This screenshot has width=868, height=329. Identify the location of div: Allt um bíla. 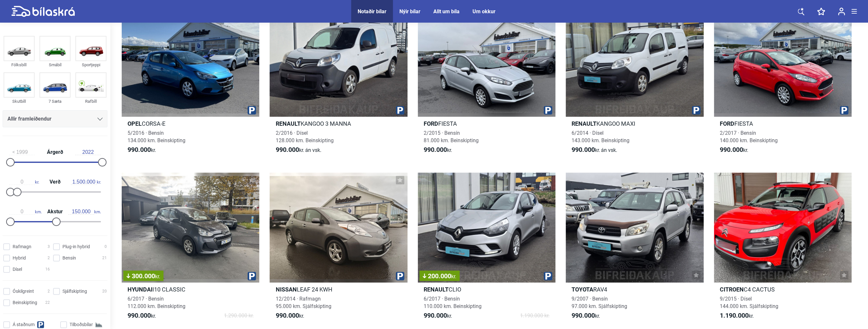
(447, 11).